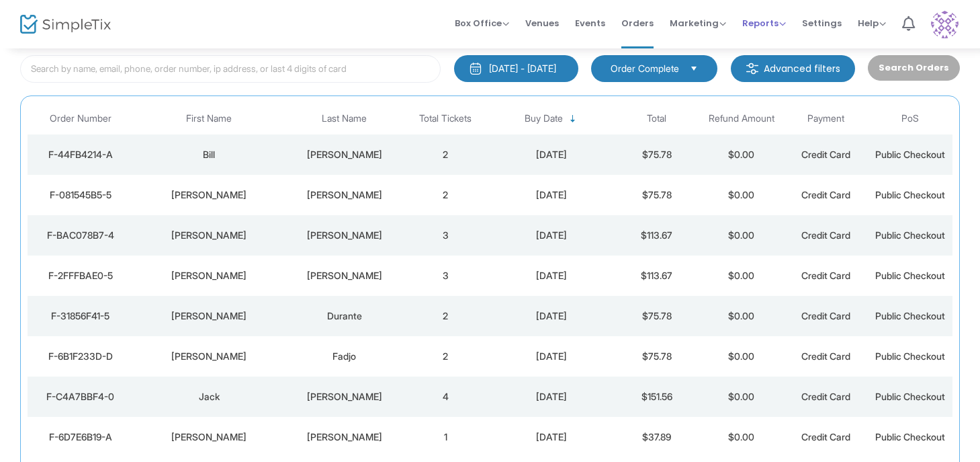 Image resolution: width=980 pixels, height=462 pixels. Describe the element at coordinates (590, 23) in the screenshot. I see `span: Events` at that location.